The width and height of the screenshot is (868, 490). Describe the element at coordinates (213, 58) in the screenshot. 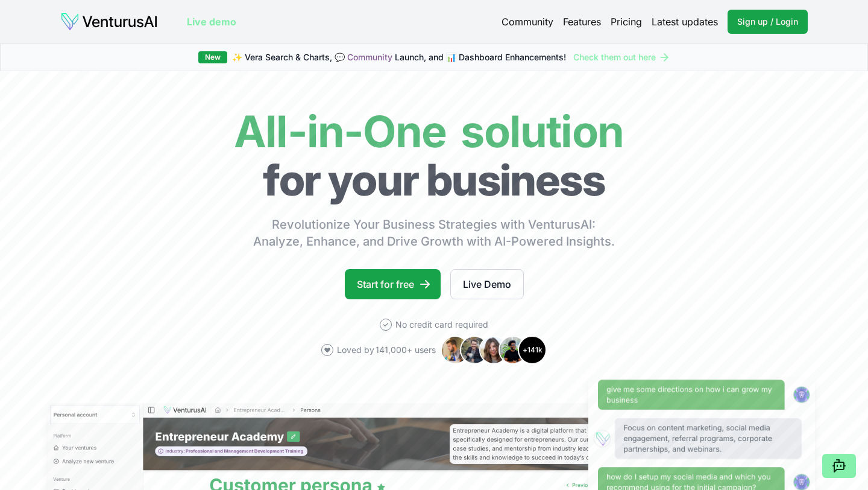

I see `div: New` at that location.